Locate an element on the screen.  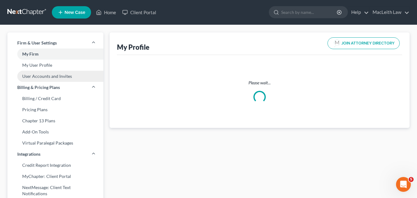
span: JOIN ATTORNEY DIRECTORY is located at coordinates (368, 43).